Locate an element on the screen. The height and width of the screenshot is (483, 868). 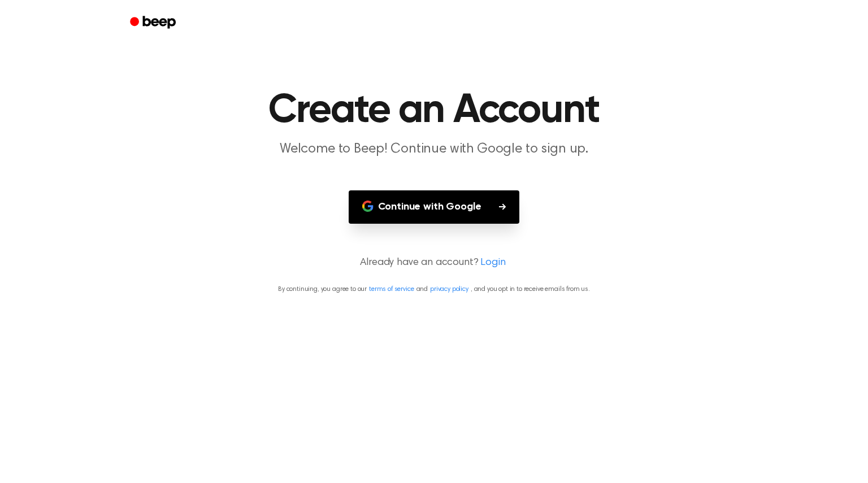
p: Already have an account? is located at coordinates (434, 263).